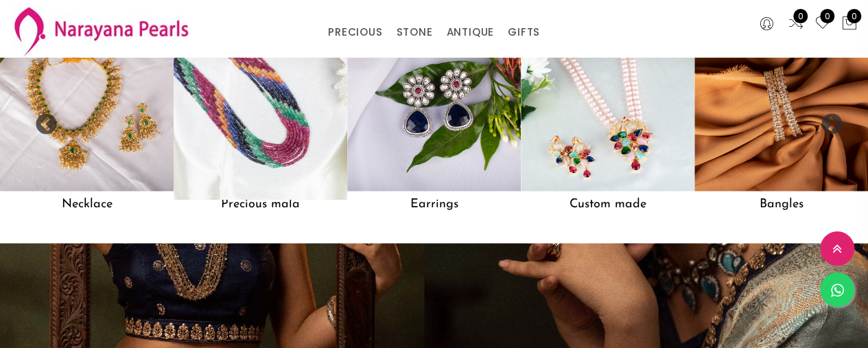  What do you see at coordinates (850, 24) in the screenshot?
I see `button: 0` at bounding box center [850, 24].